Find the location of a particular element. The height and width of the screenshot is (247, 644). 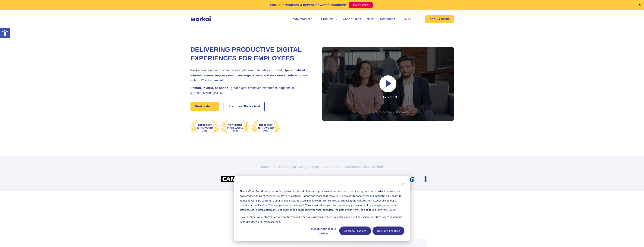

strong: Remote, hybrid, or onsite is located at coordinates (209, 88).